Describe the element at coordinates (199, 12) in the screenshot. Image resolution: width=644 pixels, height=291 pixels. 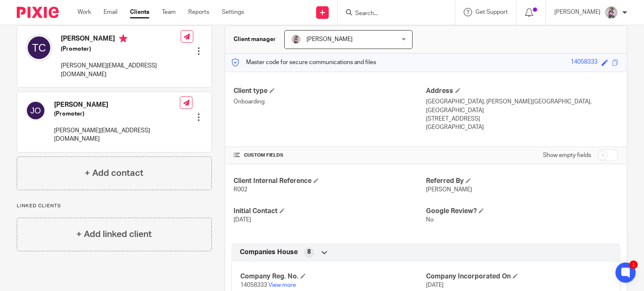
I see `a: Reports` at that location.